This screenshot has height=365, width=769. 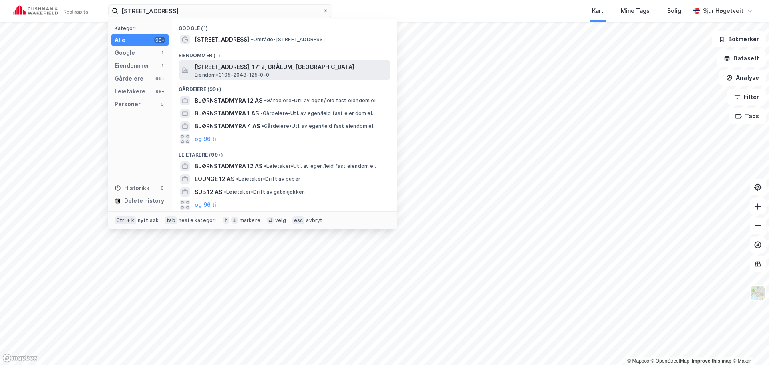 What do you see at coordinates (747, 97) in the screenshot?
I see `button: Filter` at bounding box center [747, 97].